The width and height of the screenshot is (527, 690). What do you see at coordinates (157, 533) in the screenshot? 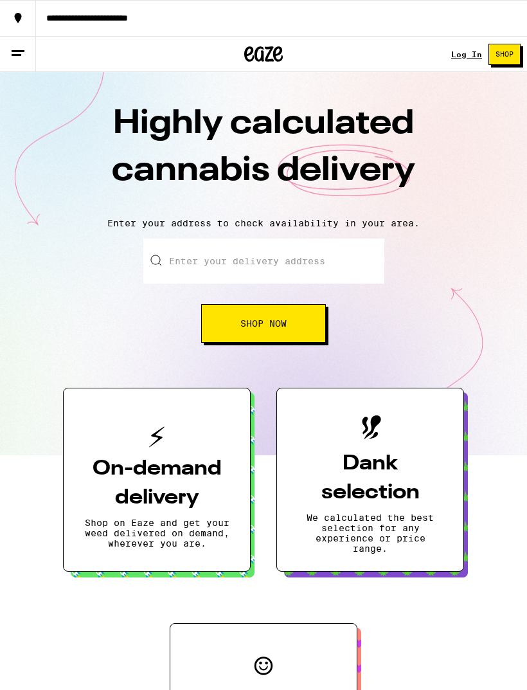
I see `p: Shop on Eaze and get your weed delivered on demand, wherever you are.` at bounding box center [157, 533].